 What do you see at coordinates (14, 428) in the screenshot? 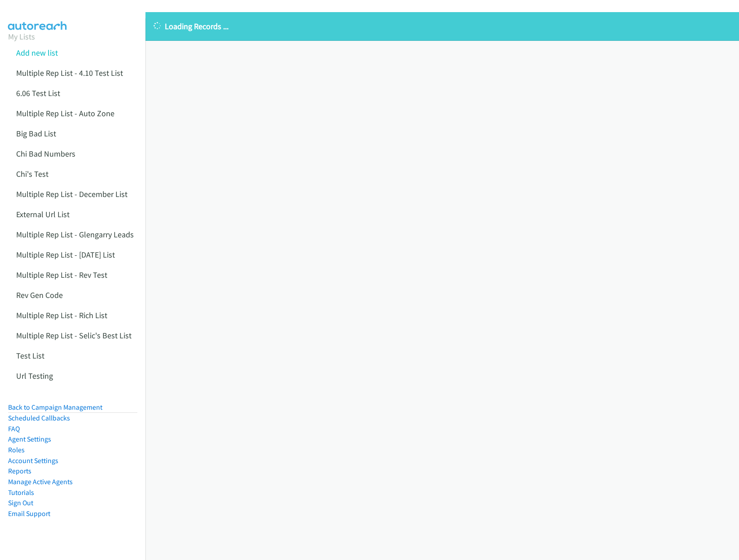
I see `a: FAQ` at bounding box center [14, 428].